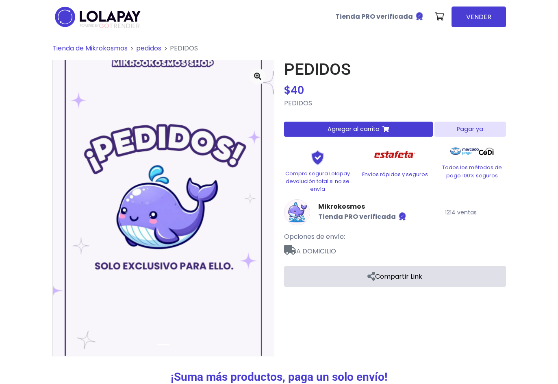  What do you see at coordinates (353, 129) in the screenshot?
I see `span: Agregar al carrito` at bounding box center [353, 129].